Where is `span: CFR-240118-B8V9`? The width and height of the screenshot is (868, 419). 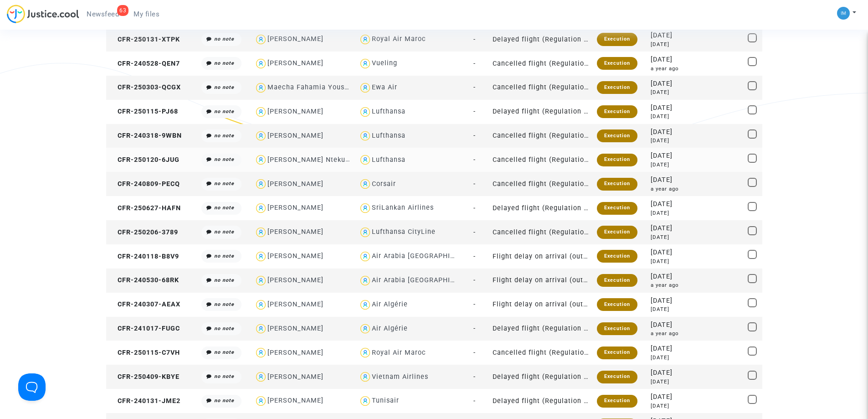
span: CFR-240118-B8V9 is located at coordinates (144, 256).